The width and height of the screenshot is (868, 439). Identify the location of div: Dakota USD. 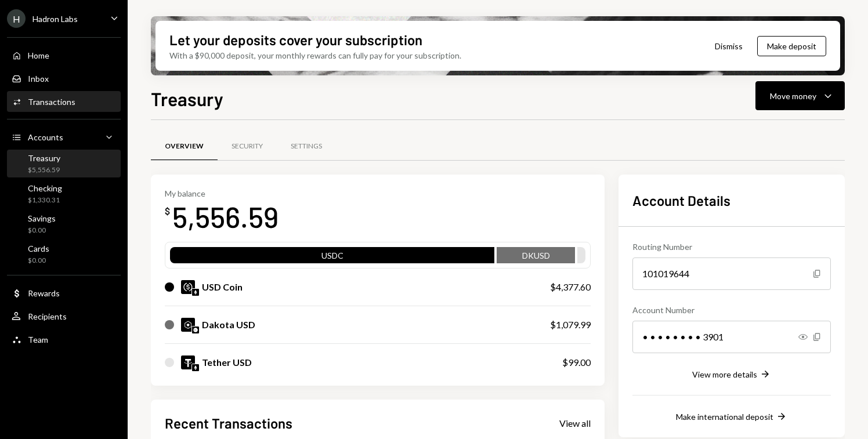
(229, 325).